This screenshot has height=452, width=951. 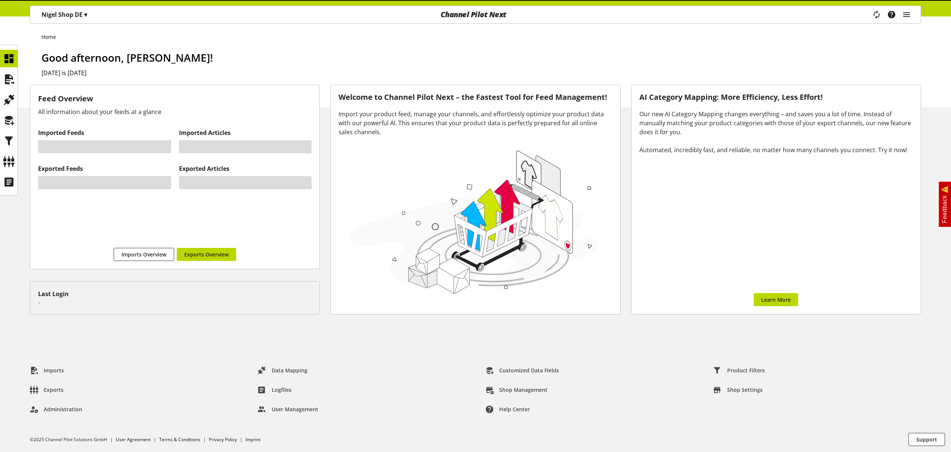 What do you see at coordinates (944, 204) in the screenshot?
I see `span: Feedback ⚠️` at bounding box center [944, 204].